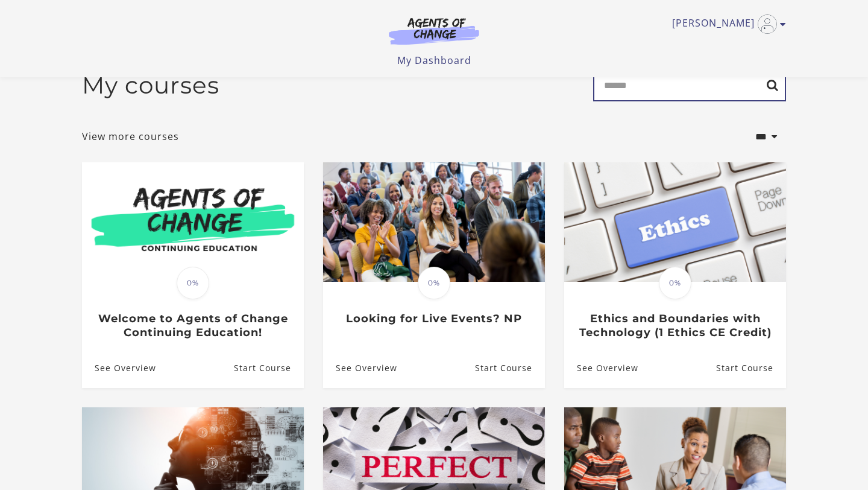  I want to click on h3: Ethics and Boundaries with Technology (1 Ethics CE Credit), so click(675, 325).